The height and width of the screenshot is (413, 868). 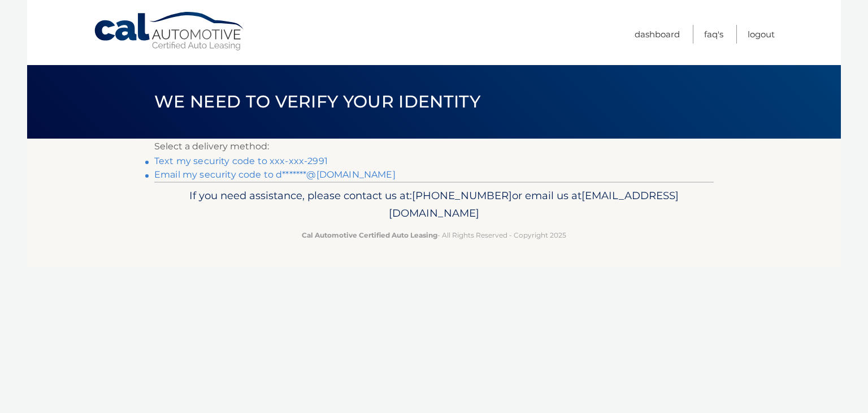 What do you see at coordinates (762, 34) in the screenshot?
I see `a: Logout` at bounding box center [762, 34].